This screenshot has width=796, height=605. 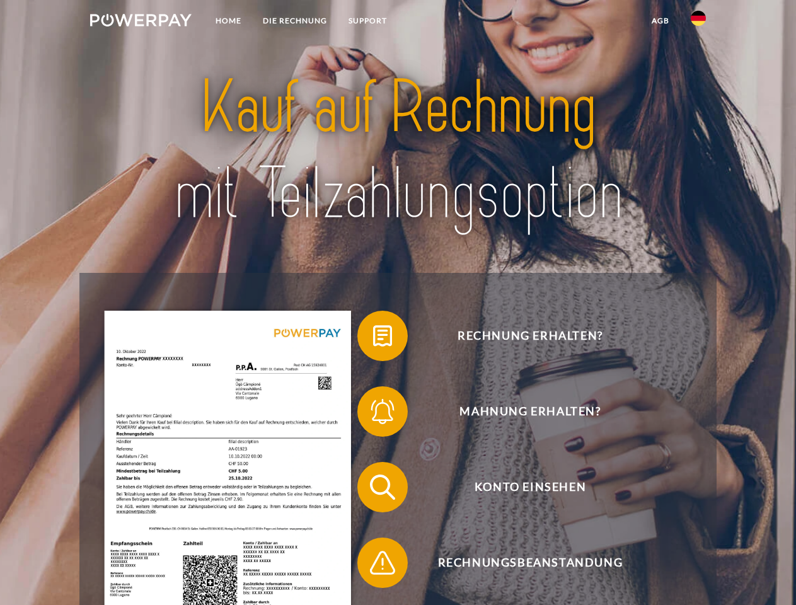 I want to click on img: qb_bell.svg, so click(x=382, y=411).